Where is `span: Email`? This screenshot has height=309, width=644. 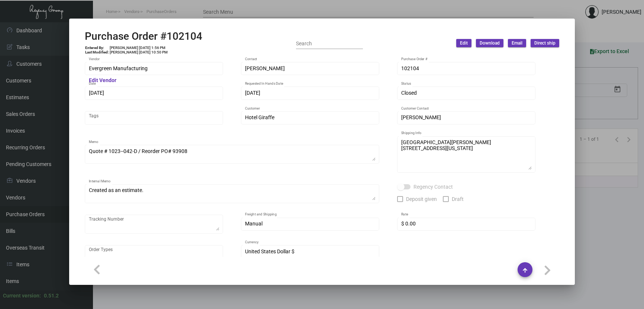
span: Email is located at coordinates (517, 43).